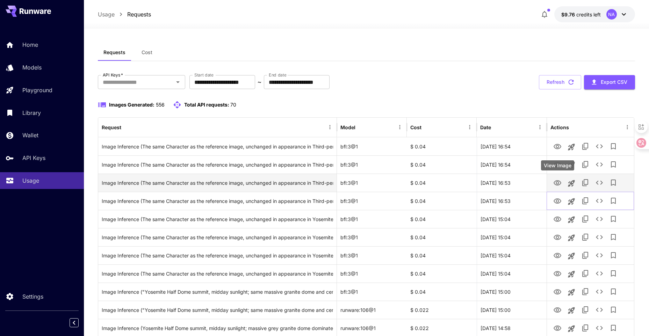 The width and height of the screenshot is (649, 336). I want to click on span: Images Generated:, so click(132, 104).